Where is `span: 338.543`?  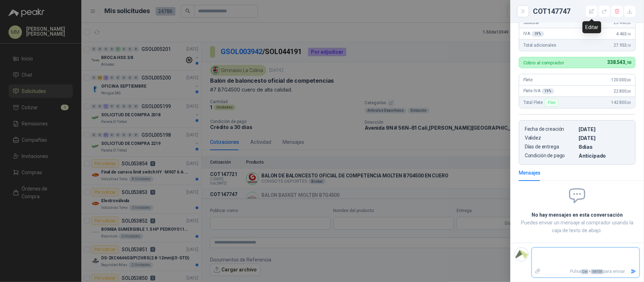
span: 338.543 is located at coordinates (619, 62).